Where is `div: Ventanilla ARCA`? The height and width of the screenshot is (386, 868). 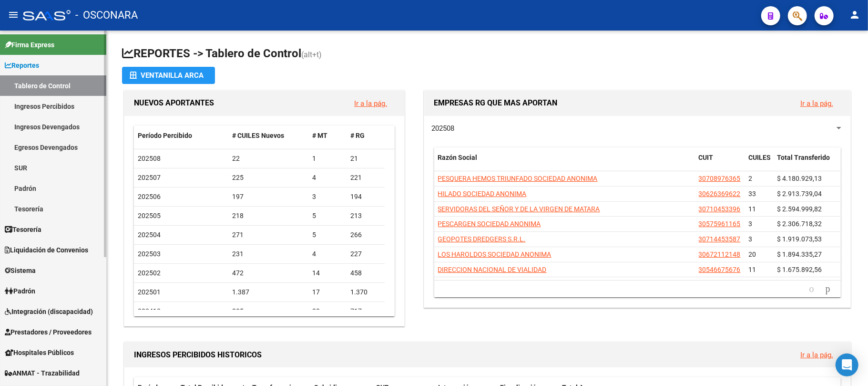 div: Ventanilla ARCA is located at coordinates (168, 75).